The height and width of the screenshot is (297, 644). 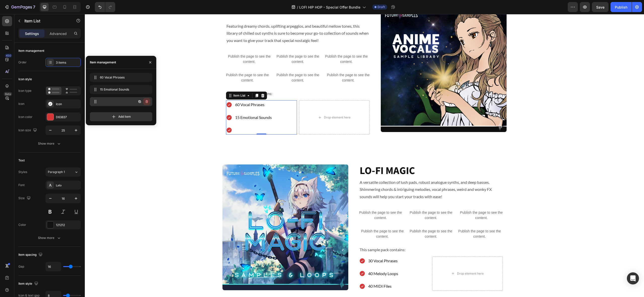 I want to click on div: 121212, so click(x=68, y=225).